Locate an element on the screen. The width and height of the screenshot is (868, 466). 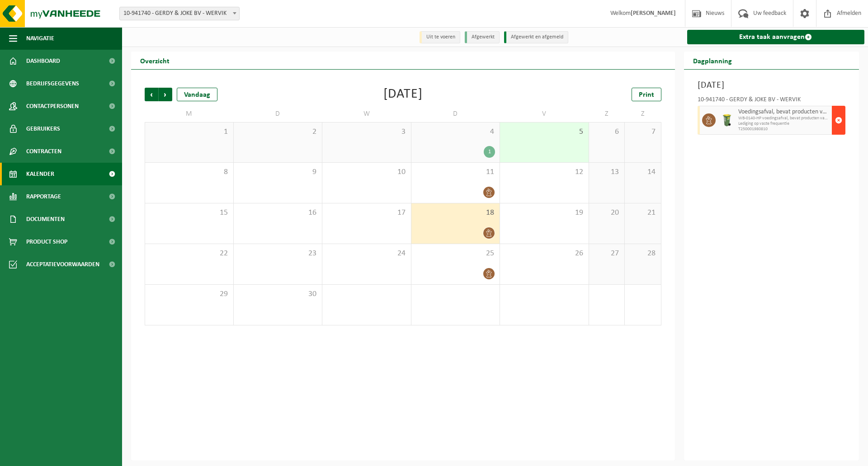
span: 14 is located at coordinates (642, 172).